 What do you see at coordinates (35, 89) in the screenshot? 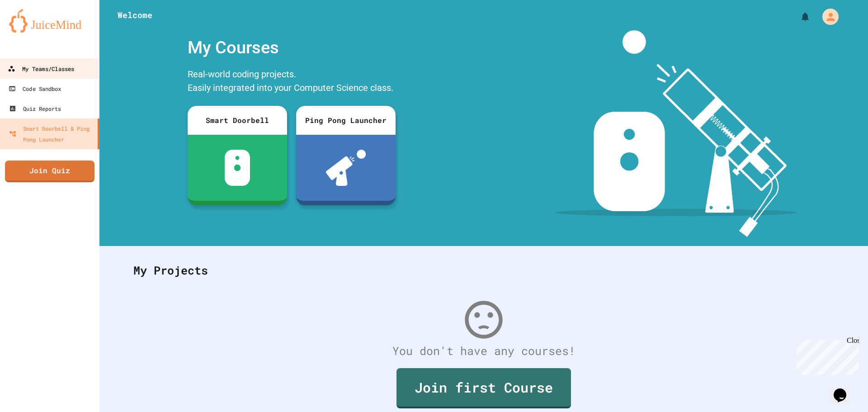
I see `div: Code Sandbox` at bounding box center [35, 89].